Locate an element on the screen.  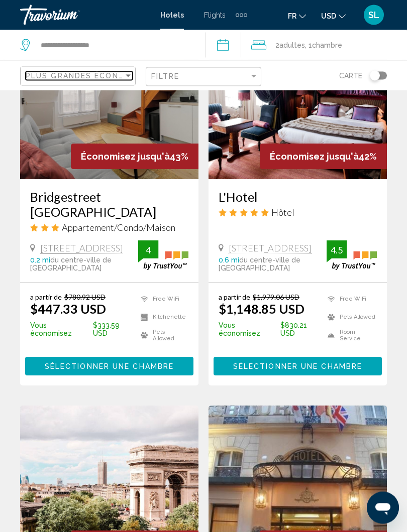
div: 3 star Apartment is located at coordinates (109, 228).